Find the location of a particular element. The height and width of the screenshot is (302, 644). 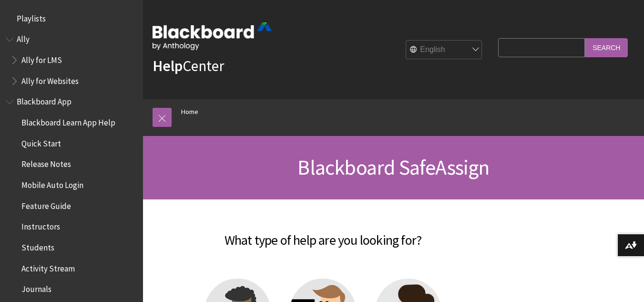

span: Blackboard SafeAssign is located at coordinates (393, 167).